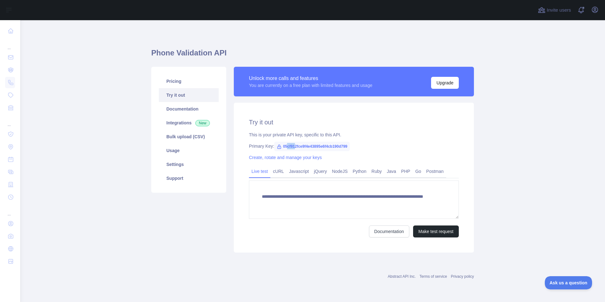 The image size is (605, 302). Describe the element at coordinates (435, 172) in the screenshot. I see `a: Postman` at that location.